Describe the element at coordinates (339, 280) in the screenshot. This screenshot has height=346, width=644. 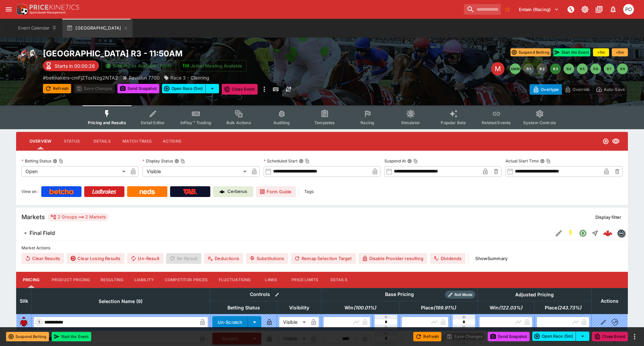
I see `button: Details` at that location.